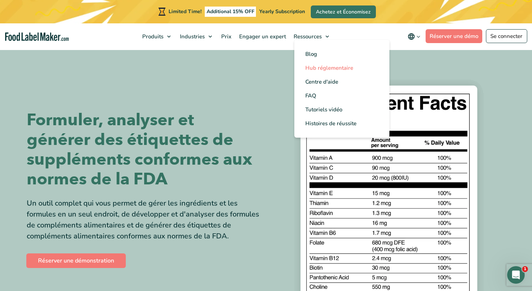 This screenshot has height=291, width=532. Describe the element at coordinates (282, 11) in the screenshot. I see `span: Yearly Subscription` at that location.